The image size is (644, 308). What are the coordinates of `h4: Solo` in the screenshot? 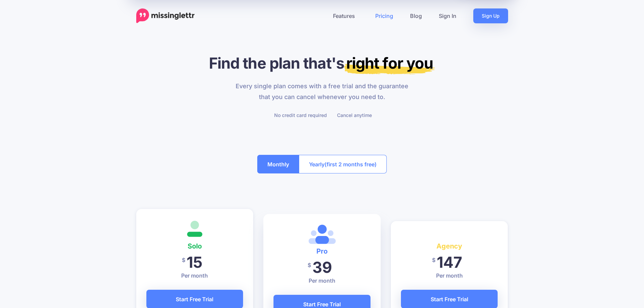 It's located at (195, 246).